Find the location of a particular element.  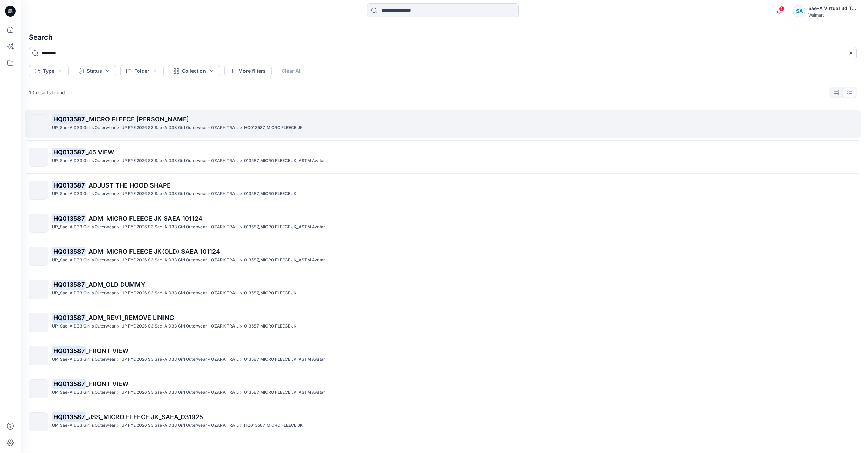

span: _ADM_REV1_REMOVE LINING is located at coordinates (130, 317).